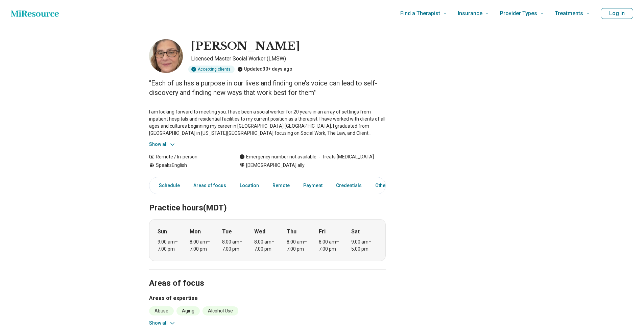  What do you see at coordinates (260, 232) in the screenshot?
I see `strong: Wed` at bounding box center [260, 232].